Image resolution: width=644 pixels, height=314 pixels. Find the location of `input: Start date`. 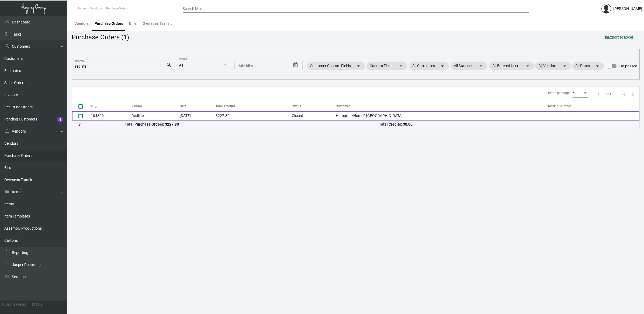

input: Start date is located at coordinates (246, 66).